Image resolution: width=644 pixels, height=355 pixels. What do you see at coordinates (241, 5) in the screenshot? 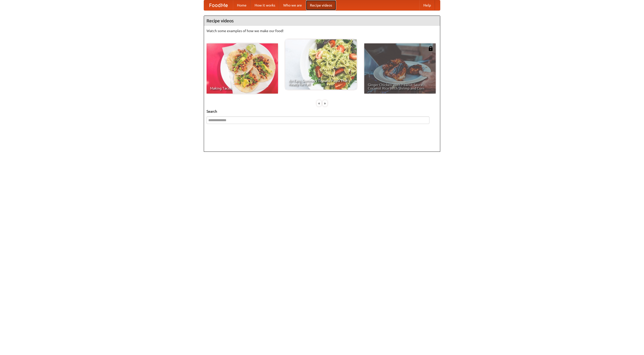
I see `a: Home` at bounding box center [241, 5].